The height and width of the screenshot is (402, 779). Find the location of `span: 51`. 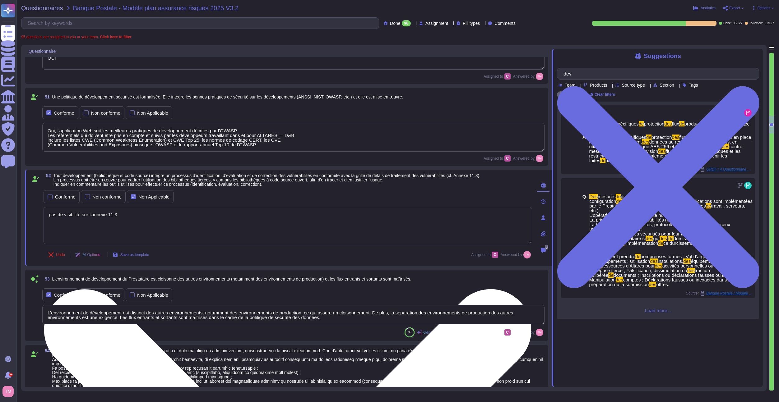

span: 51 is located at coordinates (46, 97).